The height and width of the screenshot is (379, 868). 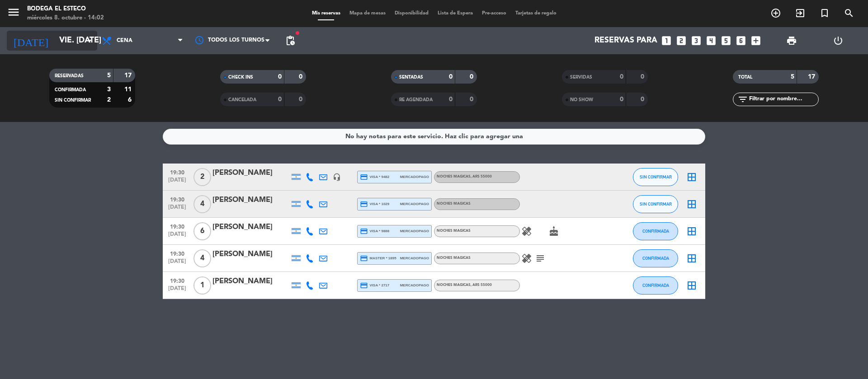 What do you see at coordinates (326, 13) in the screenshot?
I see `span: Mis reservas` at bounding box center [326, 13].